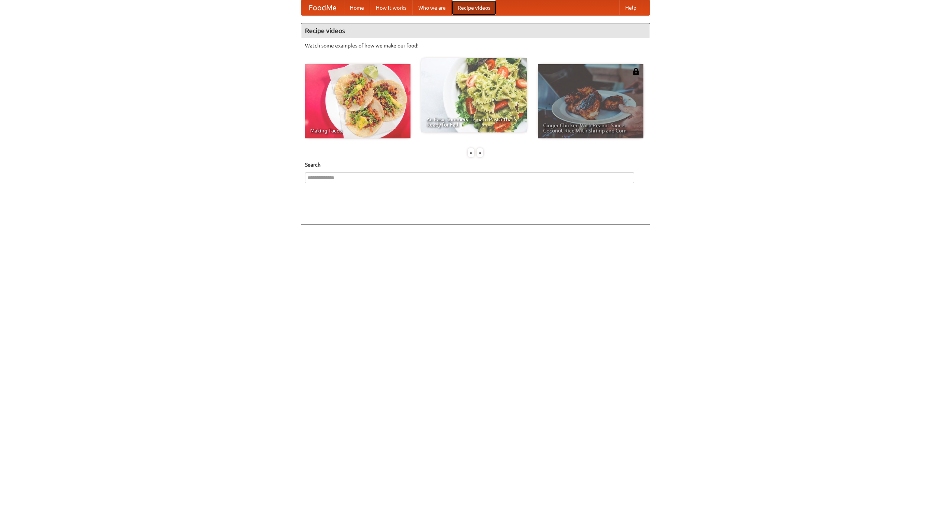 The image size is (951, 525). Describe the element at coordinates (475, 165) in the screenshot. I see `h5: Search` at that location.